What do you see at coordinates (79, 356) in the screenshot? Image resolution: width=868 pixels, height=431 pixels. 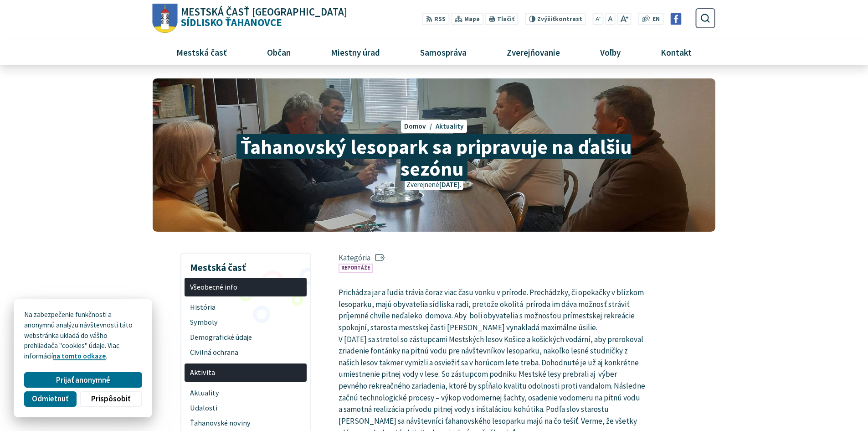 I see `a: na tomto odkaze` at bounding box center [79, 356].